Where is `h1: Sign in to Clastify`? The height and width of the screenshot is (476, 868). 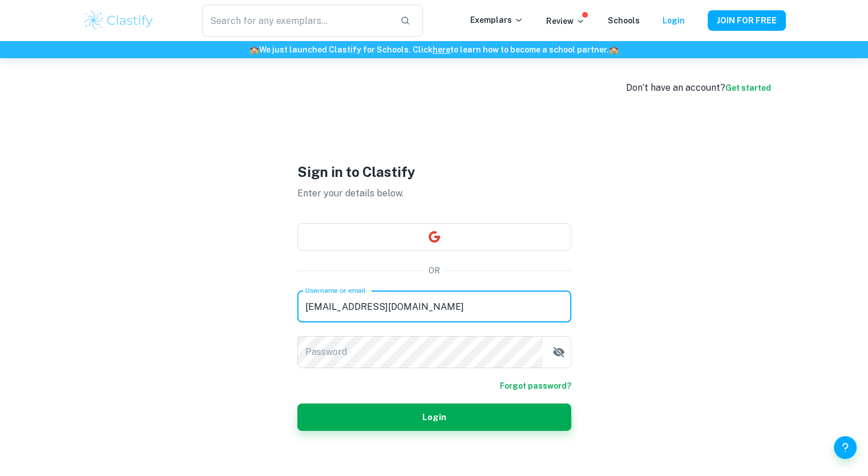
h1: Sign in to Clastify is located at coordinates (434, 171).